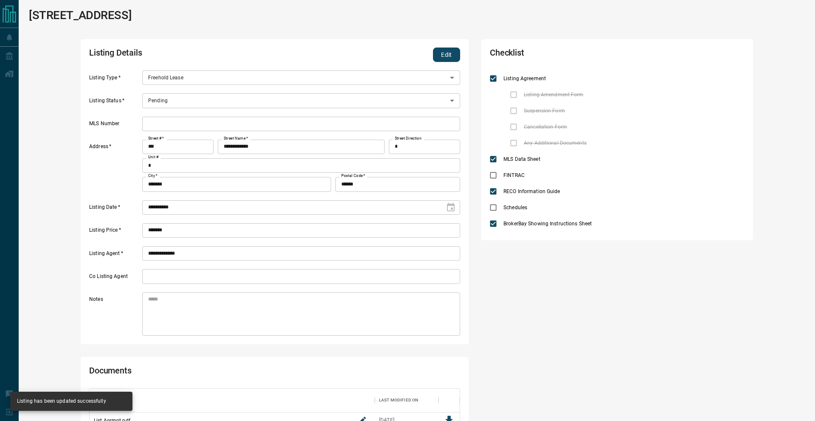 The height and width of the screenshot is (421, 815). Describe the element at coordinates (115, 256) in the screenshot. I see `label: Listing Agent` at that location.